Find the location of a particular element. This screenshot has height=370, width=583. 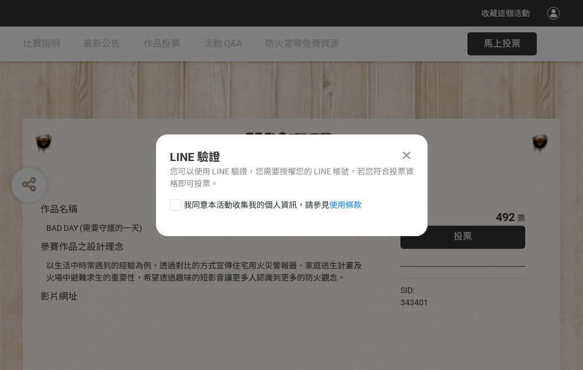

div: 您可以使用 LINE 驗證，您需要授權您的 LINE 帳號，若您符合投票資格即可投票。 is located at coordinates (292, 178).